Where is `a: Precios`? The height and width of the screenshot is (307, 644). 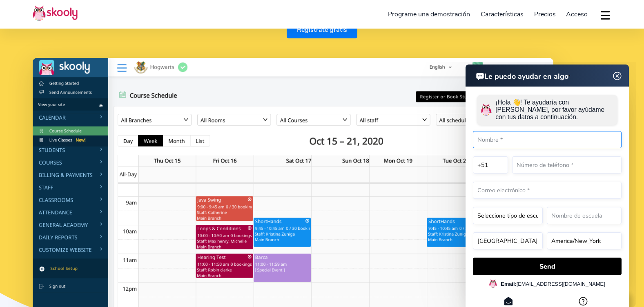
a: Precios is located at coordinates (545, 14).